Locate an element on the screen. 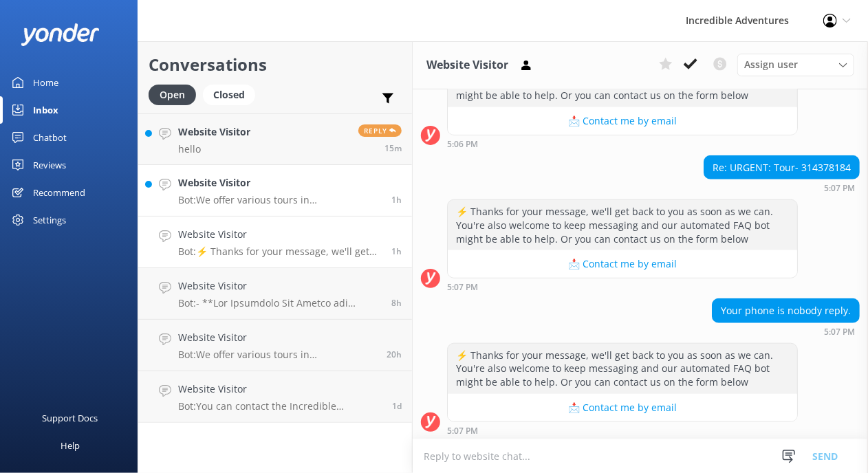  h2: Conversations is located at coordinates (275, 64).